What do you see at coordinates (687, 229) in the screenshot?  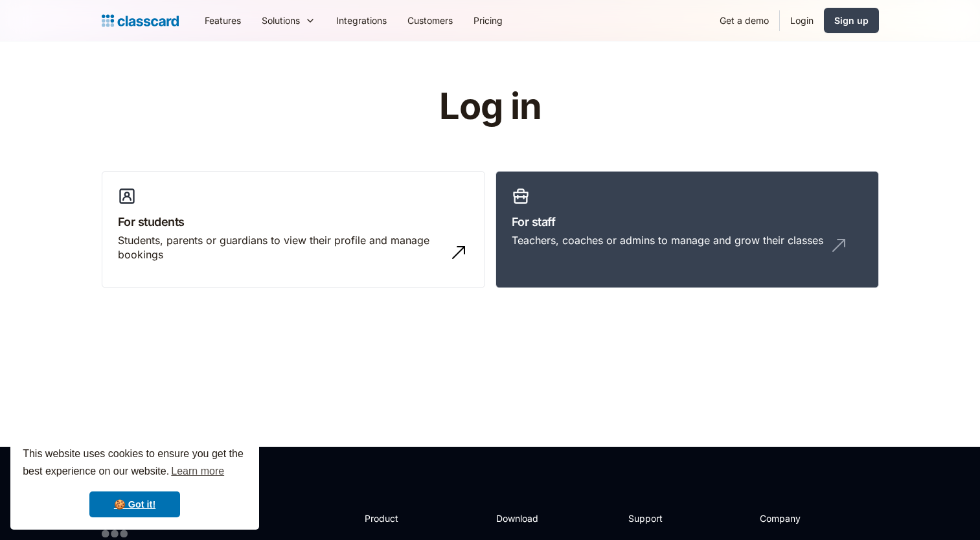 I see `a: For staffTeachers, coaches or admins to manage and grow their classes` at bounding box center [687, 229].